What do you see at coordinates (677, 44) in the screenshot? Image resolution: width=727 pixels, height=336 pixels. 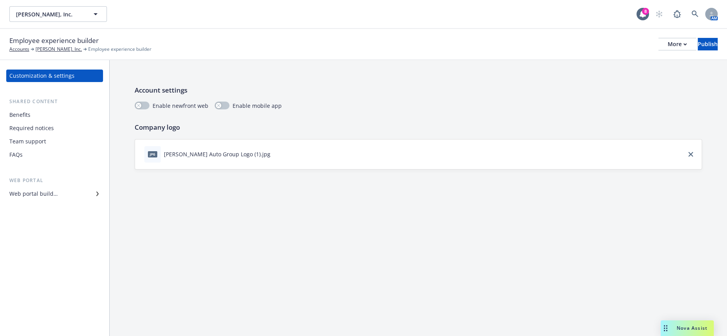 I see `button: More` at bounding box center [677, 44].